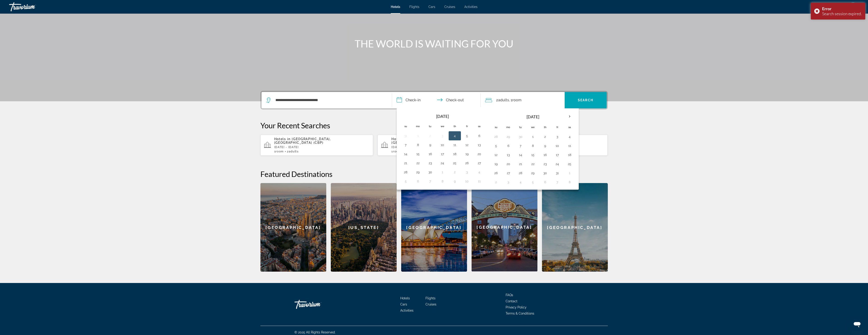 Image resolution: width=868 pixels, height=335 pixels. I want to click on h2: Featured Destinations, so click(434, 174).